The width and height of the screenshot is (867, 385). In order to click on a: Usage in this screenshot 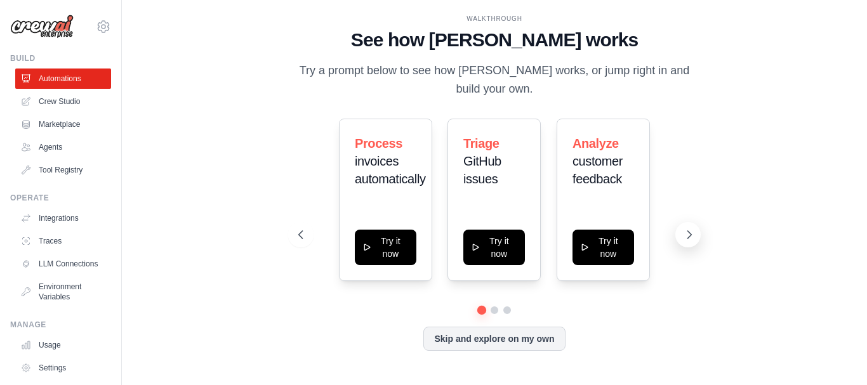, I will do `click(63, 345)`.